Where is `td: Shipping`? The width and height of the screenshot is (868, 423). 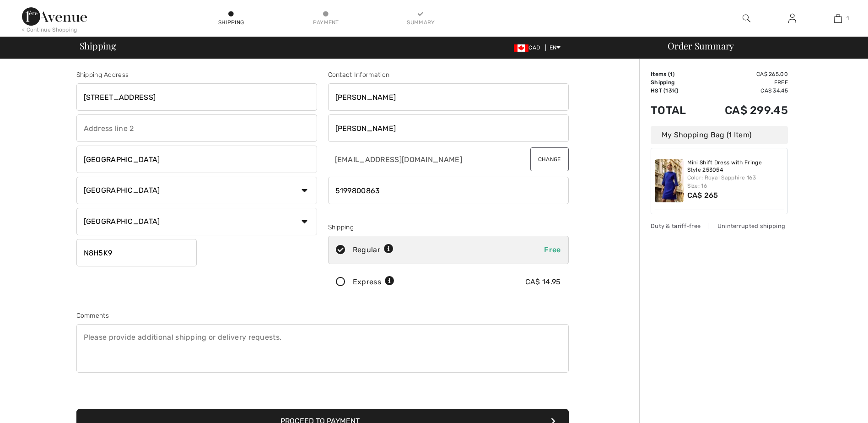
td: Shipping is located at coordinates (675, 83).